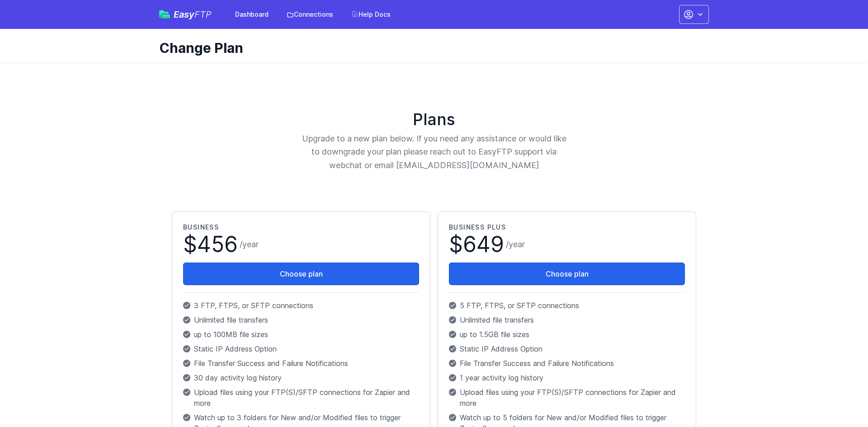 The width and height of the screenshot is (868, 427). Describe the element at coordinates (252, 14) in the screenshot. I see `a: Dashboard` at that location.